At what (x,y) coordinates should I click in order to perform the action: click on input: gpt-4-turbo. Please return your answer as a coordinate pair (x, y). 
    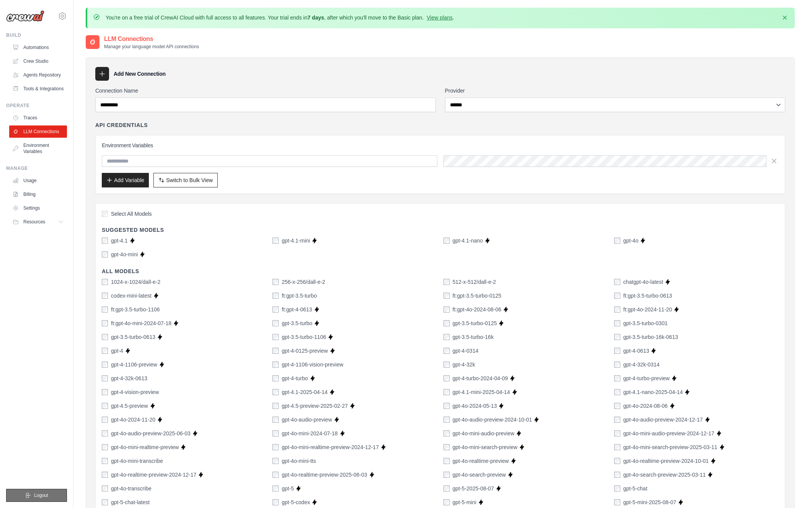
    Looking at the image, I should click on (276, 379).